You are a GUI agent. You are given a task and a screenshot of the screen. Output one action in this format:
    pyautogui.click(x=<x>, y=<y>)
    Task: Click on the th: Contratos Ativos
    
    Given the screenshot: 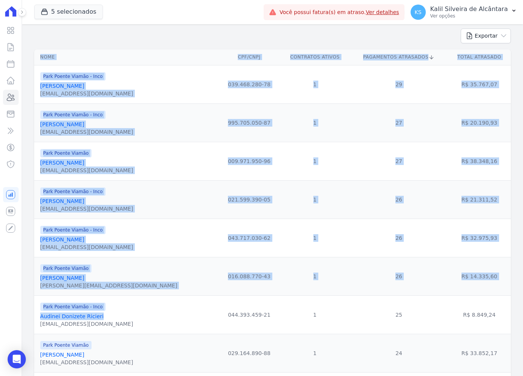 What is the action you would take?
    pyautogui.click(x=315, y=57)
    